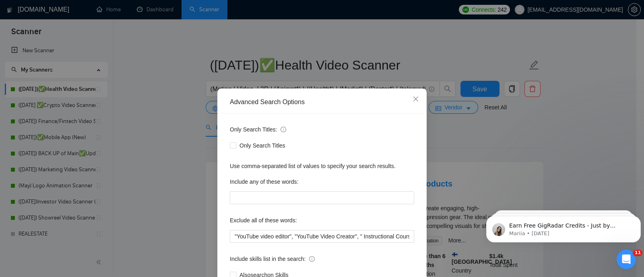 This screenshot has height=277, width=644. What do you see at coordinates (264, 182) in the screenshot?
I see `label: Include any of these words:` at bounding box center [264, 182].